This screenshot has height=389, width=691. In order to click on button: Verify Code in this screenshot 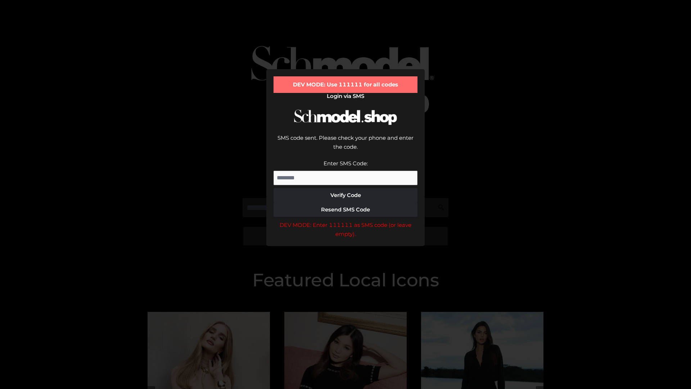, I will do `click(345, 195)`.